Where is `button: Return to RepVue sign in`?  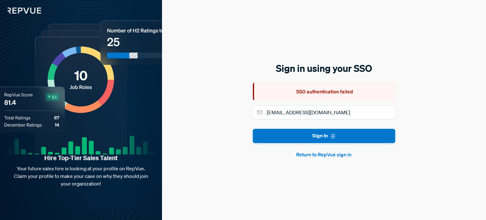 button: Return to RepVue sign in is located at coordinates (324, 155).